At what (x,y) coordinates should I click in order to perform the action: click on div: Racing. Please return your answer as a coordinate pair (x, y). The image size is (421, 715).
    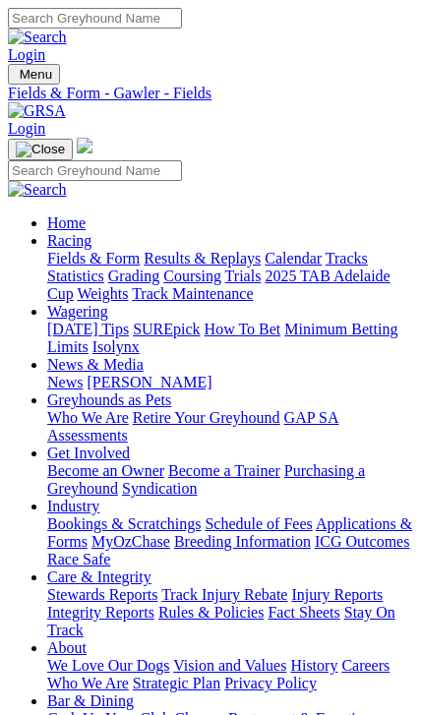
    Looking at the image, I should click on (230, 276).